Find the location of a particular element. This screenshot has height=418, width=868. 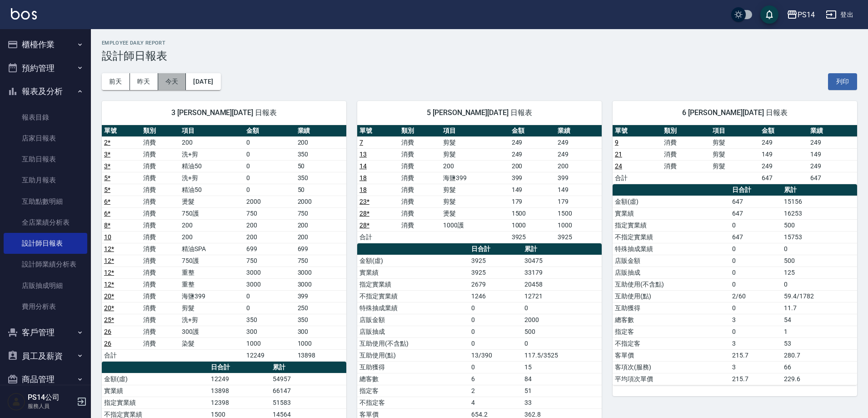

td: 12398 is located at coordinates (239, 402).